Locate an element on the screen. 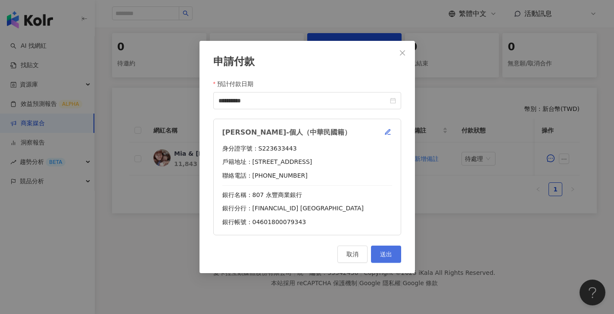 Image resolution: width=614 pixels, height=314 pixels. div: 銀行名稱：807 永豐商業銀行 is located at coordinates (307, 196).